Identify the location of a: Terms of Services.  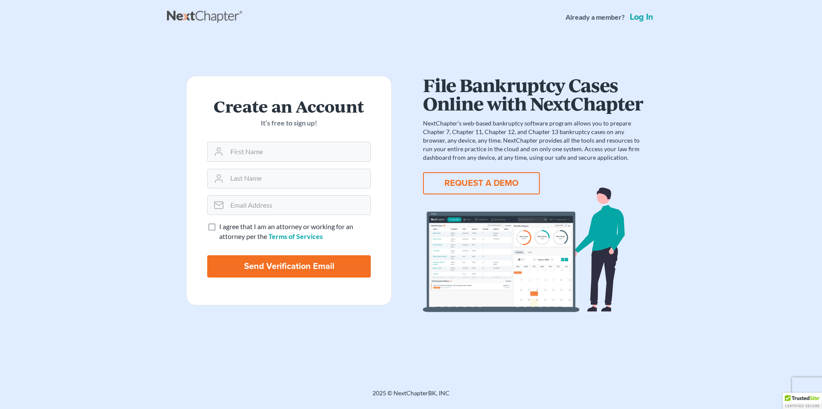
(295, 236).